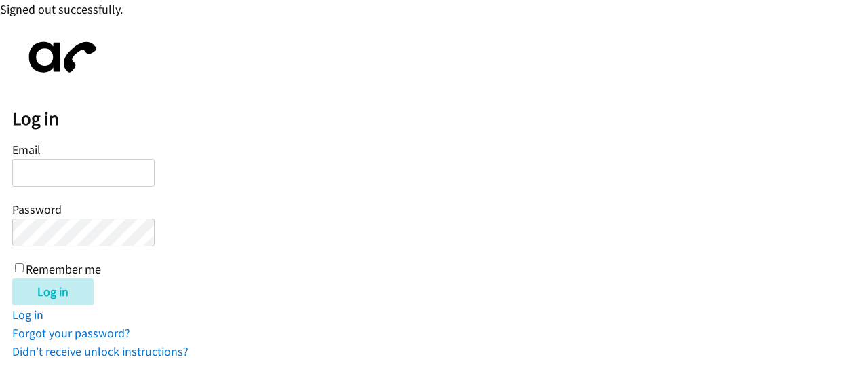  Describe the element at coordinates (60, 57) in the screenshot. I see `img: aphone-8a226864a2ddd6a5e75d1ebefc011f4aa8f32683c2d82f3fb0802fe031f96514.svg` at that location.